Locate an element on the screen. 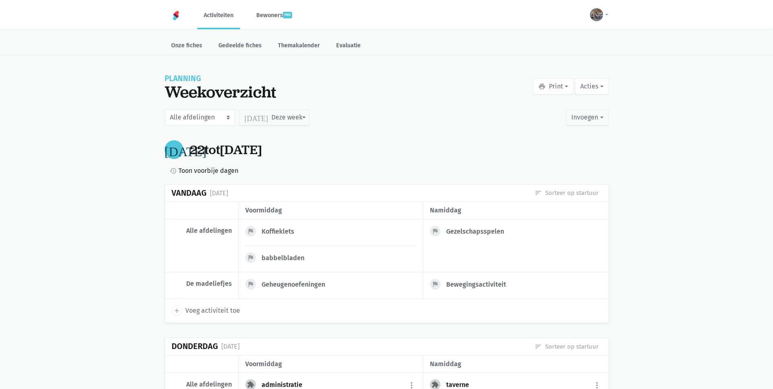 The image size is (773, 389). div: administratie is located at coordinates (285, 385).